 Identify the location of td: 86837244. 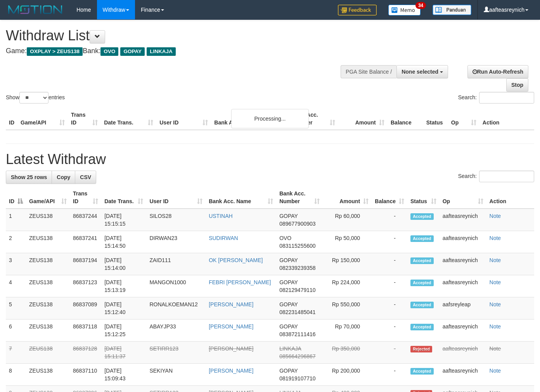
(85, 220).